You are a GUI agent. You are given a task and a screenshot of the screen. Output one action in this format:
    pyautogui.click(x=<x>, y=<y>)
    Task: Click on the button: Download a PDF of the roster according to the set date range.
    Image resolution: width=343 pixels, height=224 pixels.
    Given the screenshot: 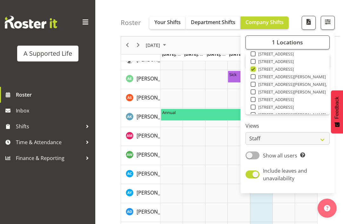 What is the action you would take?
    pyautogui.click(x=308, y=23)
    